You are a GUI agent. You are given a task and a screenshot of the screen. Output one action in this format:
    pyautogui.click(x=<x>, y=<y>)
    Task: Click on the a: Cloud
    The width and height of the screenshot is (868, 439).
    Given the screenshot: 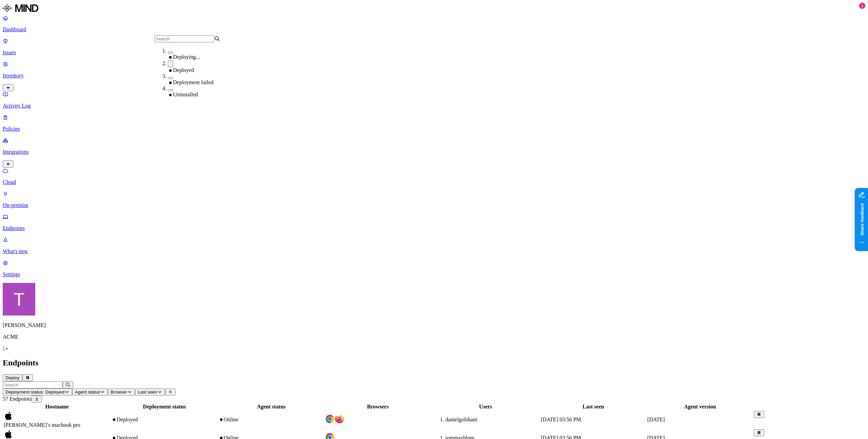 What is the action you would take?
    pyautogui.click(x=434, y=177)
    